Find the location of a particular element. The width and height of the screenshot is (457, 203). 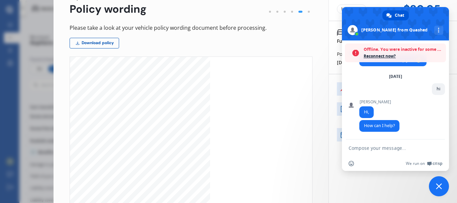

span: Reconnect now? is located at coordinates (403, 56).